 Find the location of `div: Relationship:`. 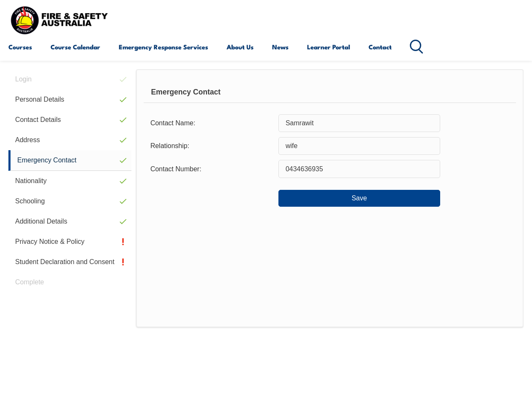

div: Relationship: is located at coordinates (211, 146).